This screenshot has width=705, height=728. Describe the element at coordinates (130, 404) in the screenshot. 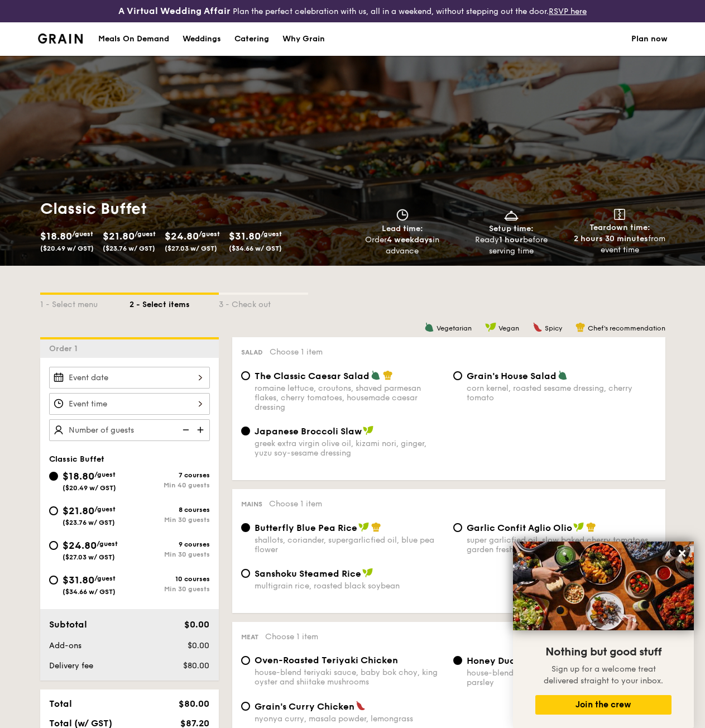

I see `input: Event time` at that location.